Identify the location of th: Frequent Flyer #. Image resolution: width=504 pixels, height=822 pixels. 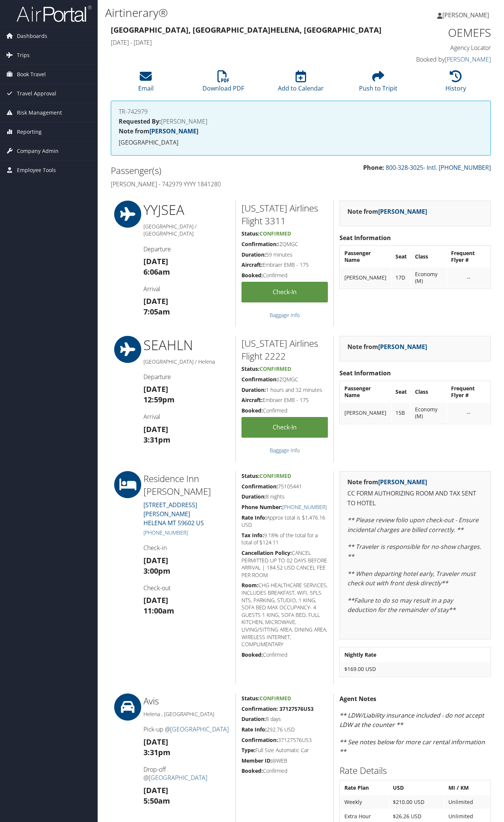
(468, 392).